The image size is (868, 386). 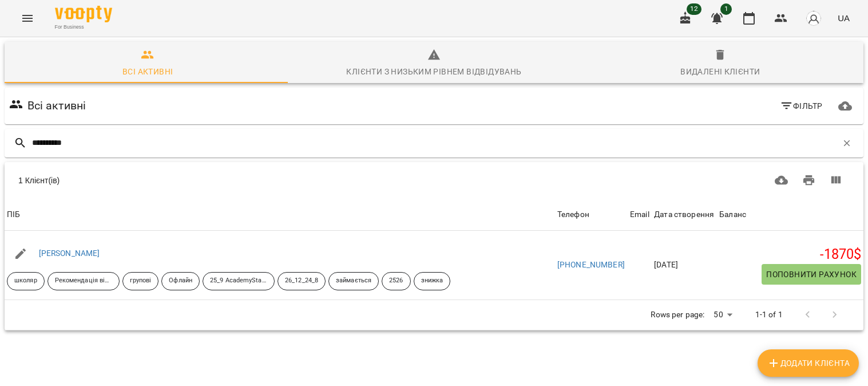 I want to click on img: Voopty Logo, so click(x=84, y=14).